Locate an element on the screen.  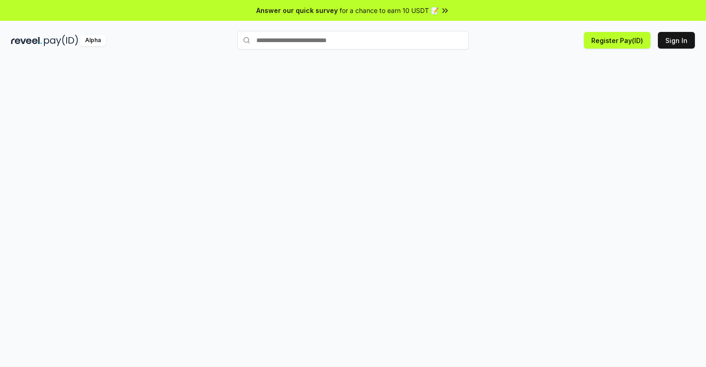
img: pay_id is located at coordinates (61, 40).